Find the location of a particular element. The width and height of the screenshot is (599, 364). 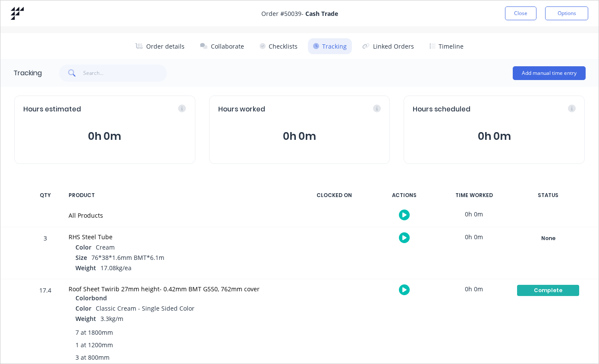

button: Collaborate is located at coordinates (222, 46).